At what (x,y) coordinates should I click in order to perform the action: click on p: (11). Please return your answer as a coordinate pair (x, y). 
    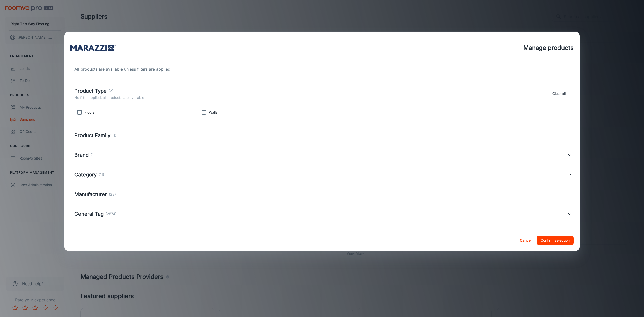
    Looking at the image, I should click on (101, 174).